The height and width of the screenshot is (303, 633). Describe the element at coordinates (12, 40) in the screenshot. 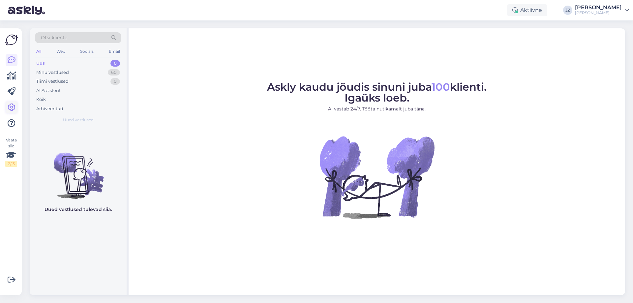

I see `img: Askly Logo` at that location.